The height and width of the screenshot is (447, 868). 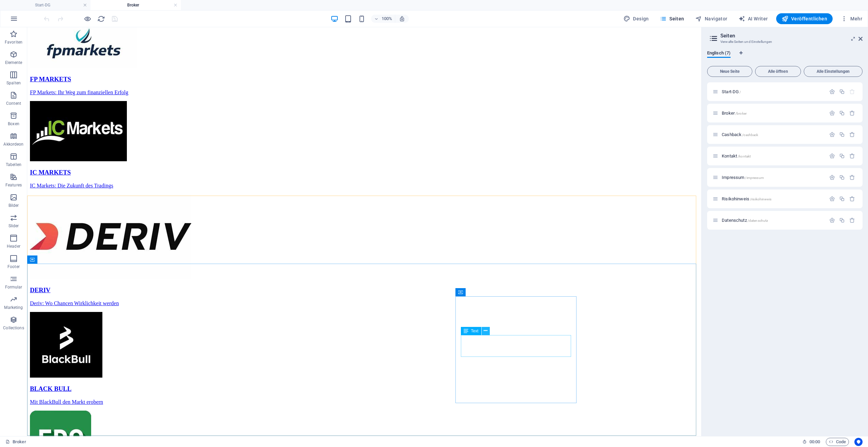 I want to click on span: Neue Seite, so click(x=730, y=71).